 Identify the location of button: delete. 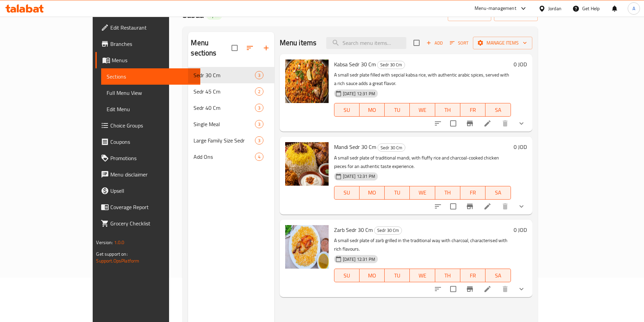
(505, 207).